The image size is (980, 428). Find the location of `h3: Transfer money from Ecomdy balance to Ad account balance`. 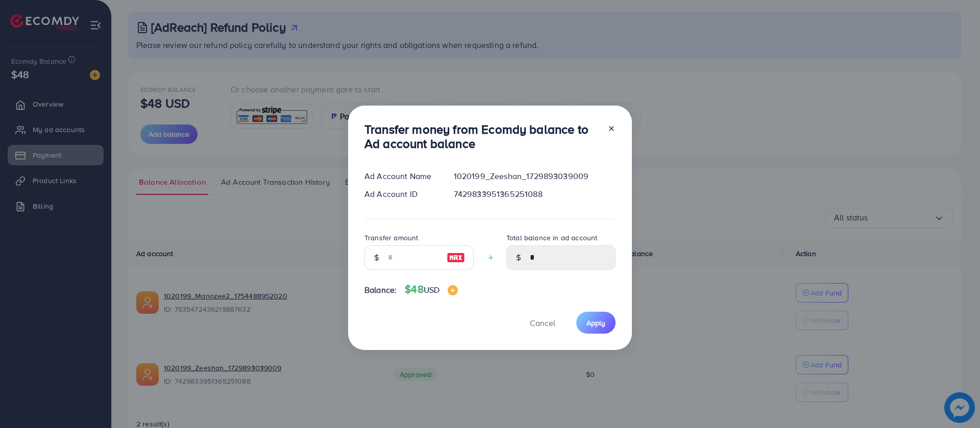

h3: Transfer money from Ecomdy balance to Ad account balance is located at coordinates (482, 136).